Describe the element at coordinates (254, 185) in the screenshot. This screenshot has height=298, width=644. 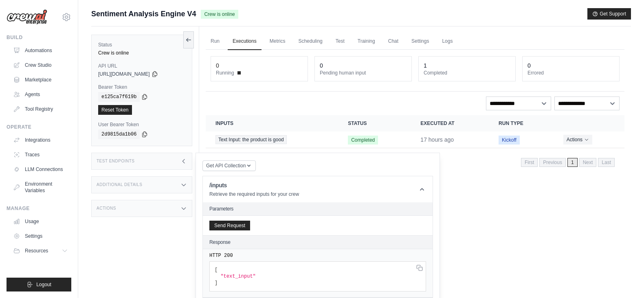
I see `h1: /inputs` at that location.